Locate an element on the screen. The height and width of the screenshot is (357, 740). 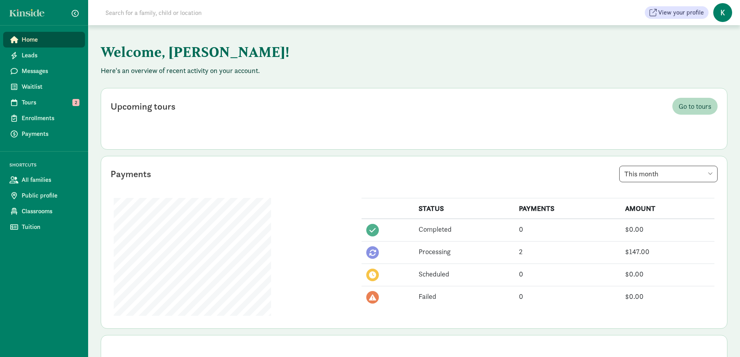
th: PAYMENTS is located at coordinates (567, 209).